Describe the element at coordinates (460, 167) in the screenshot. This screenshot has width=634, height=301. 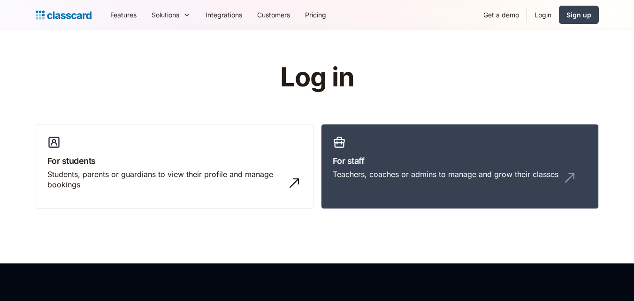
I see `a: For staffTeachers, coaches or admins to manage and grow their classes` at that location.